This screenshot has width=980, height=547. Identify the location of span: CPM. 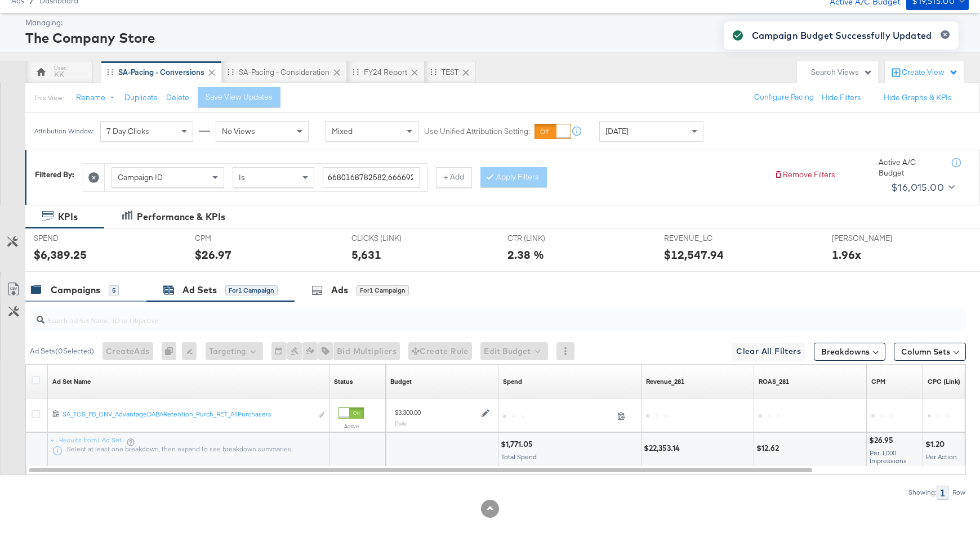
(237, 238).